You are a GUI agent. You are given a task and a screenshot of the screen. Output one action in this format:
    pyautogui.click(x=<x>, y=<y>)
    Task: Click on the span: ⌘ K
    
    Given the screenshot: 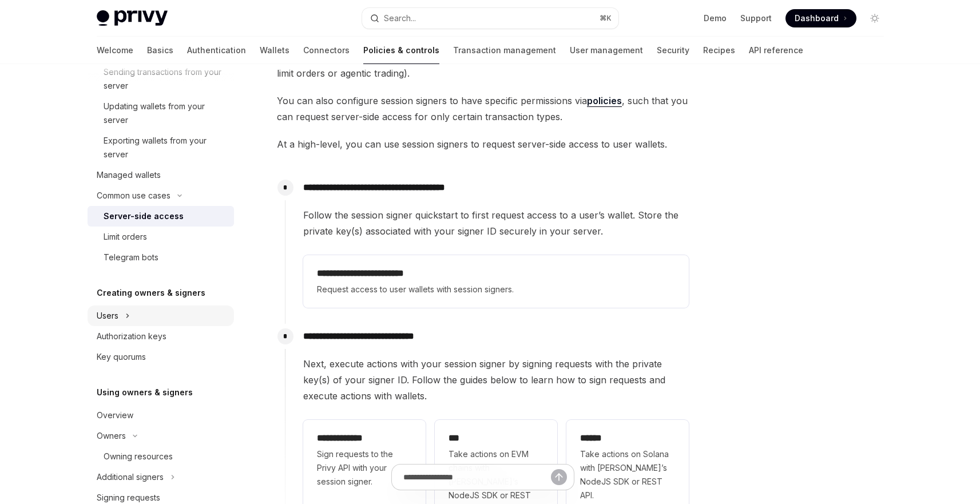 What is the action you would take?
    pyautogui.click(x=606, y=19)
    